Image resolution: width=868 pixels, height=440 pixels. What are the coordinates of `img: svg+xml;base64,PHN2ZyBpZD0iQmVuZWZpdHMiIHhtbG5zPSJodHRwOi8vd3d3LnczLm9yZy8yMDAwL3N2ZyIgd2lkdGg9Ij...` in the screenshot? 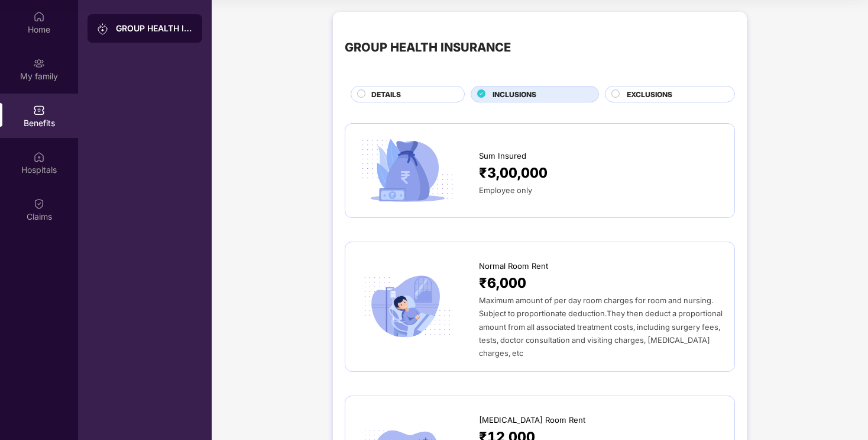 It's located at (39, 110).